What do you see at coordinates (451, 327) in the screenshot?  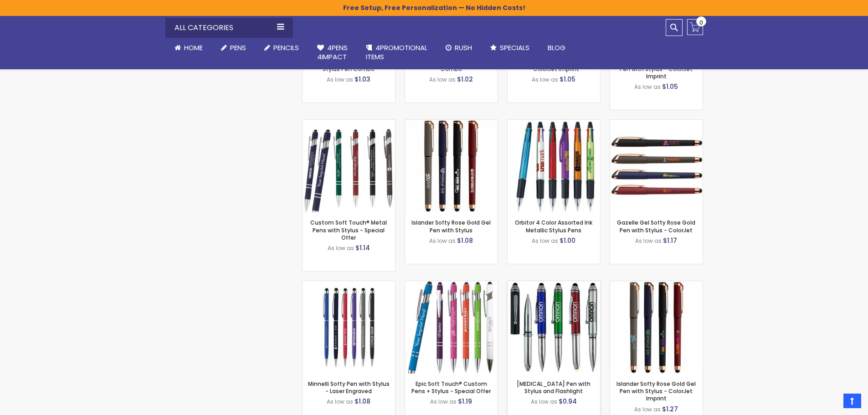 I see `img: Epic Soft Touch® Custom Pens + Stylus - Special Offer` at bounding box center [451, 327].